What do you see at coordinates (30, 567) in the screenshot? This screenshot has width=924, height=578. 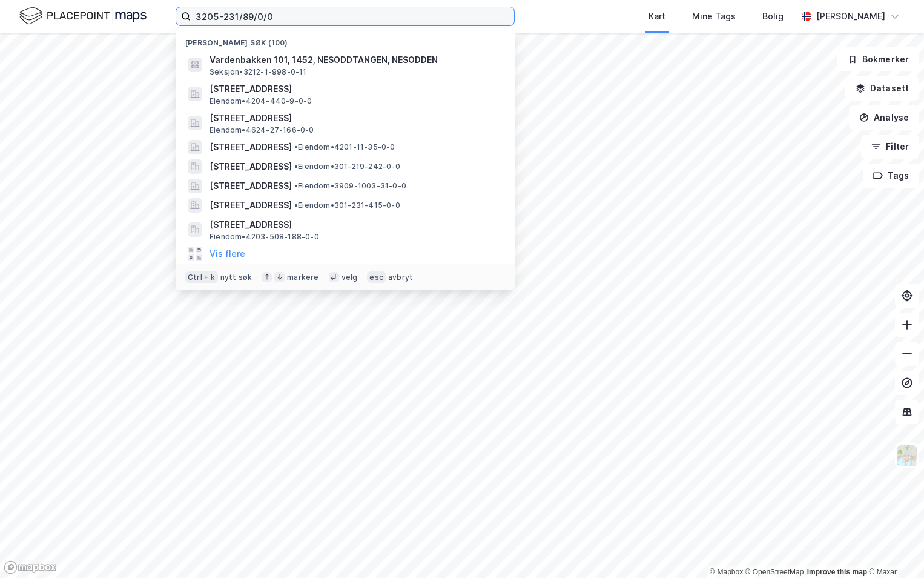 I see `a: Mapbox homepage` at bounding box center [30, 567].